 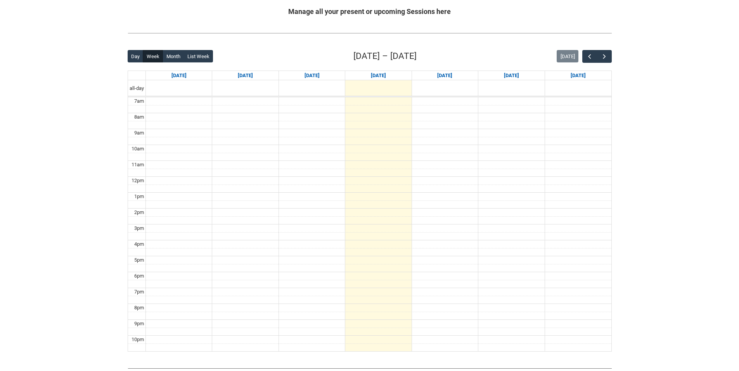 I want to click on img: REDU_GREY_LINE, so click(x=370, y=33).